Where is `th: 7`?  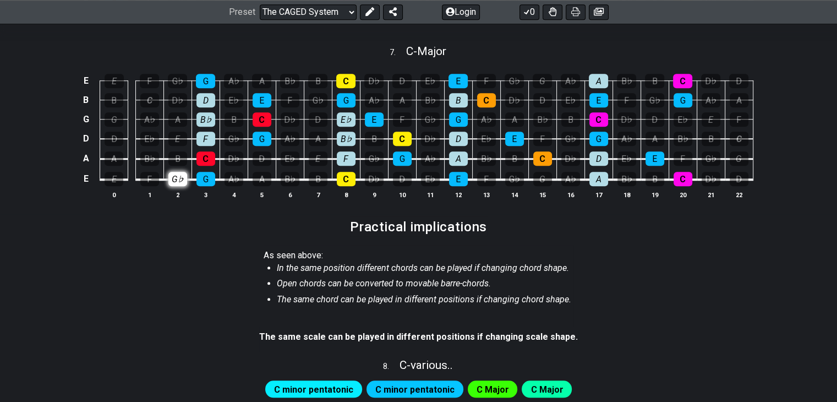
th: 7 is located at coordinates (318, 194).